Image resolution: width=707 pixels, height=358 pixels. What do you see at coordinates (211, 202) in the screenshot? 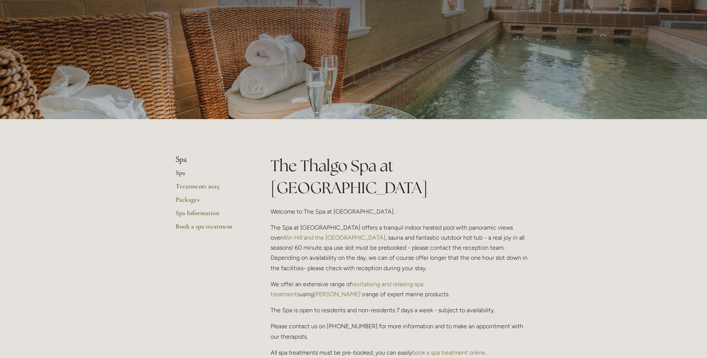
I see `a: Packages` at bounding box center [211, 202].